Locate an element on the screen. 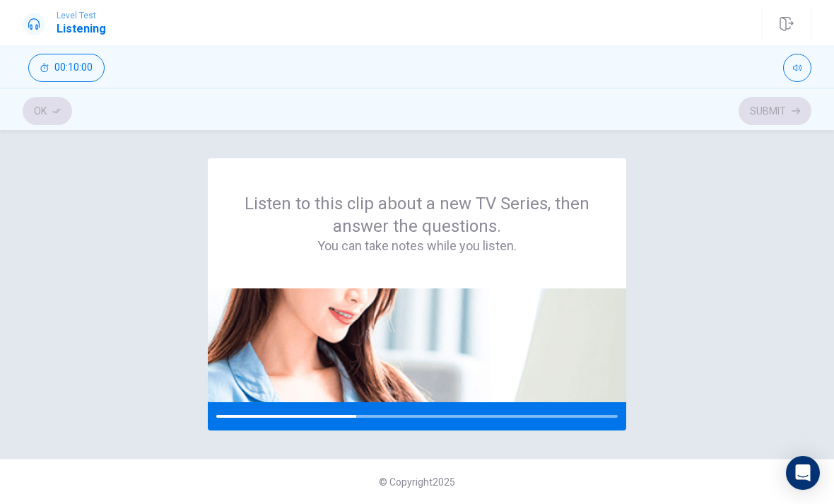 This screenshot has height=504, width=834. button: 00:10:00 is located at coordinates (67, 68).